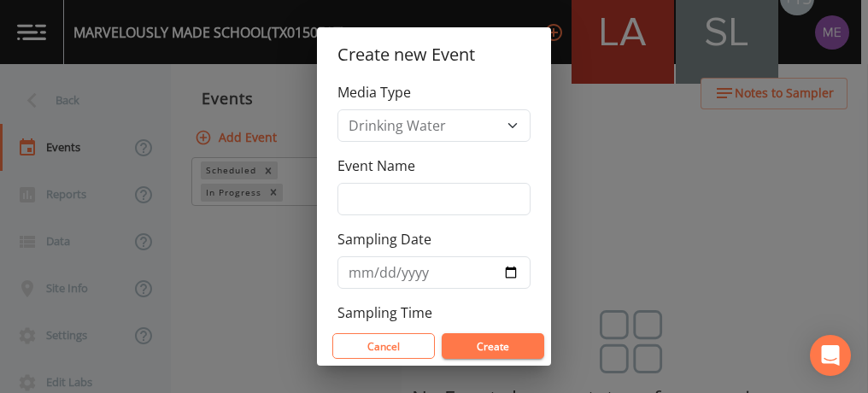 The height and width of the screenshot is (393, 868). What do you see at coordinates (384, 239) in the screenshot?
I see `label: Sampling Date` at bounding box center [384, 239].